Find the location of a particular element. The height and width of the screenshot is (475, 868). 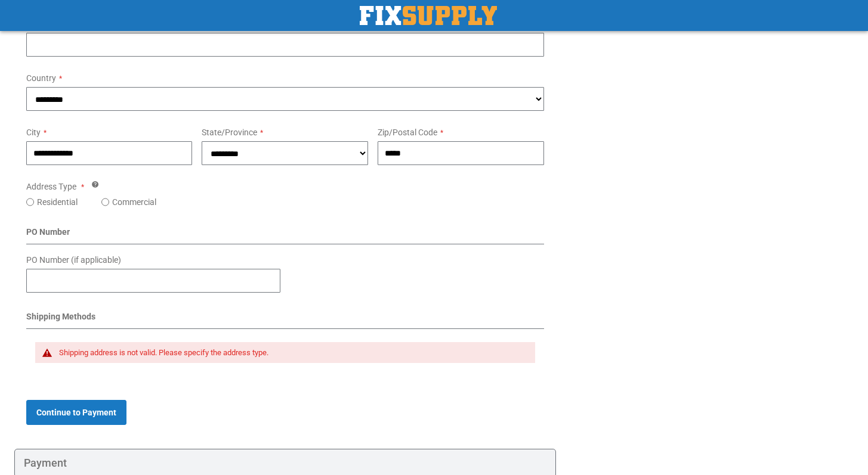

span: State/Province is located at coordinates (229, 133).